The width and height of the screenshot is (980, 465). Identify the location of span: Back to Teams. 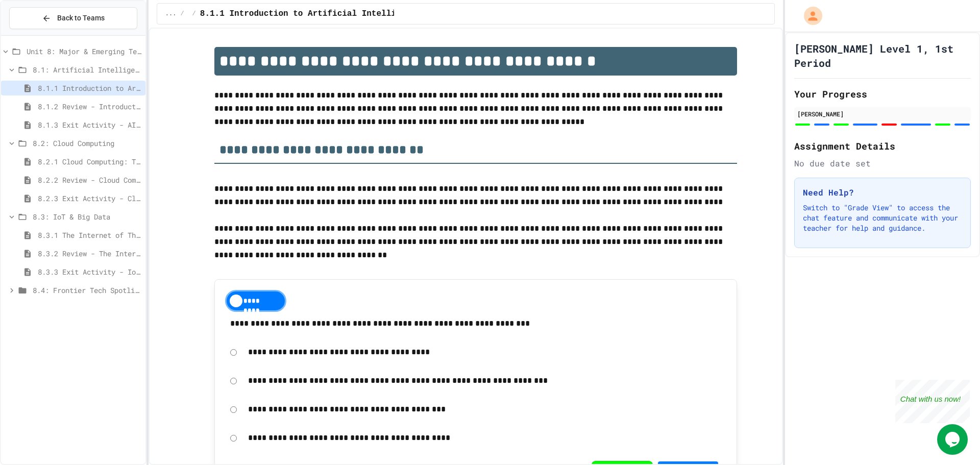
(81, 18).